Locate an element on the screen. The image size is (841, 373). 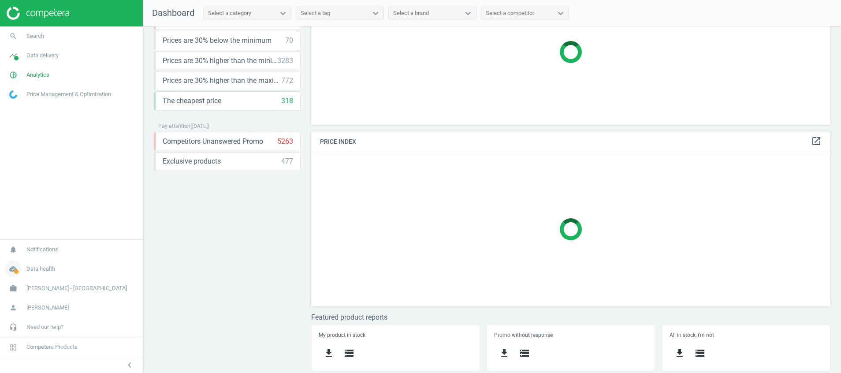
i: timeline is located at coordinates (13, 56).